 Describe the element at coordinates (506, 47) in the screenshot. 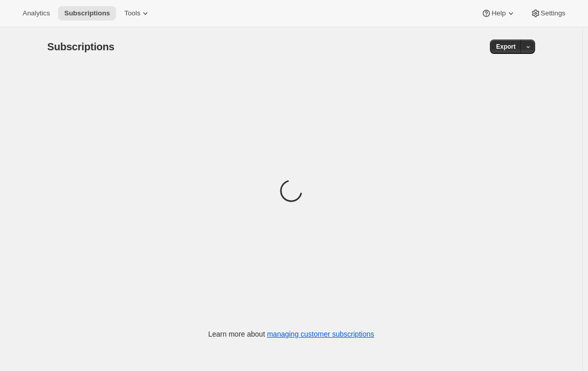

I see `span: Export` at that location.